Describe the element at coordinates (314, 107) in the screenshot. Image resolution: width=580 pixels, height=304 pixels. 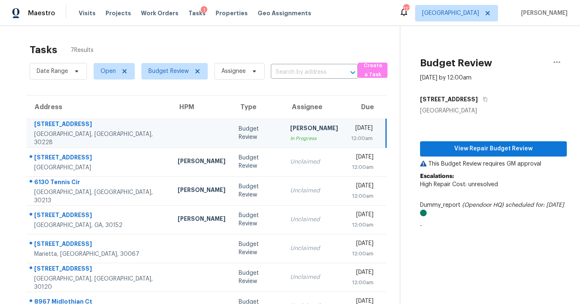
I see `th: Assignee` at that location.